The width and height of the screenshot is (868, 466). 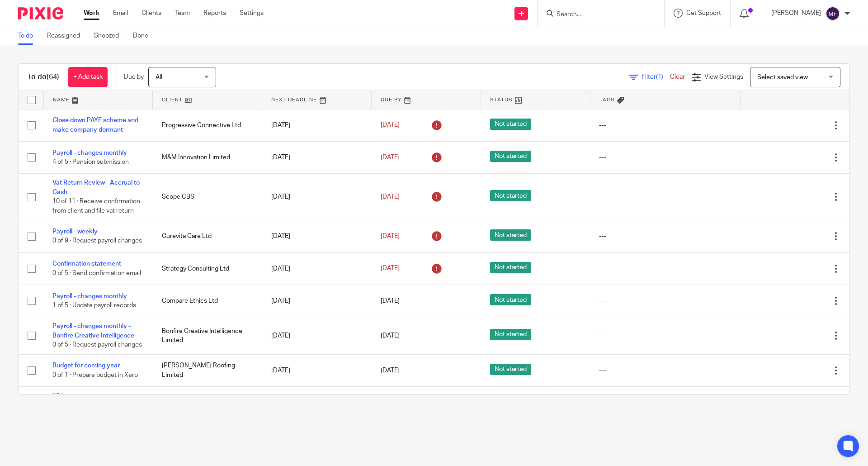 I want to click on a: + Add task, so click(x=87, y=76).